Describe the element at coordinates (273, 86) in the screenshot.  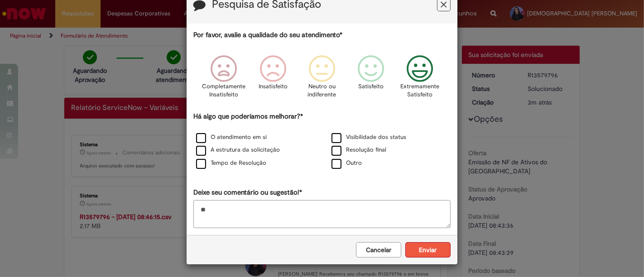
I see `p: Insatisfeito` at that location.